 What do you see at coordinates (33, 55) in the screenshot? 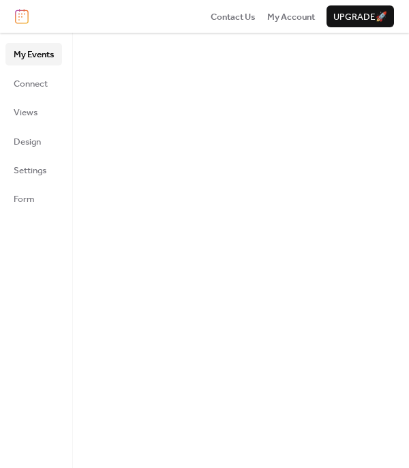
I see `span: My Events` at bounding box center [33, 55].